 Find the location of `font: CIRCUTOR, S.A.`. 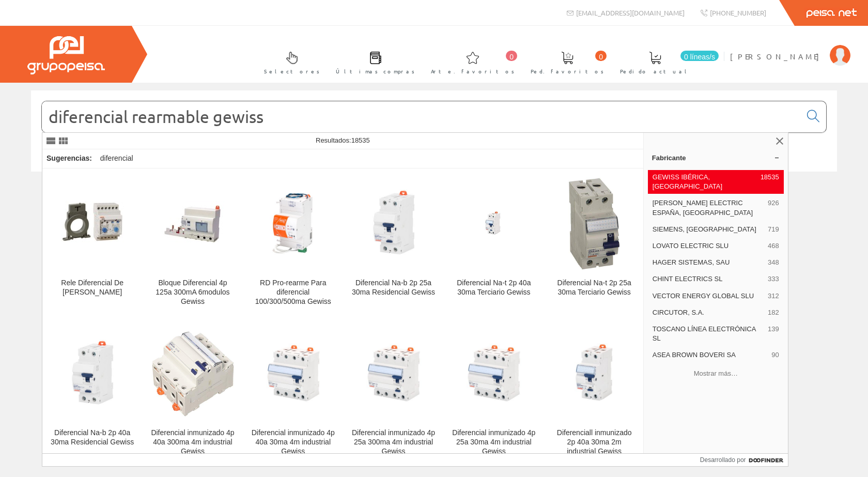

font: CIRCUTOR, S.A. is located at coordinates (678, 312).